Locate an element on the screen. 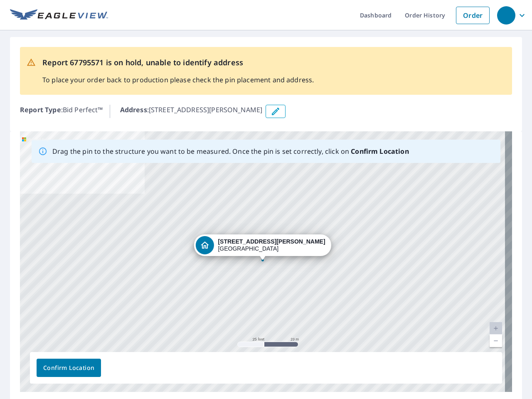 Image resolution: width=532 pixels, height=399 pixels. b: Confirm Location is located at coordinates (379, 151).